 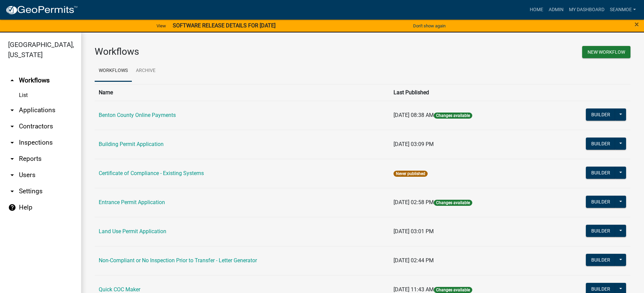 I want to click on a: Building Permit Application, so click(x=131, y=144).